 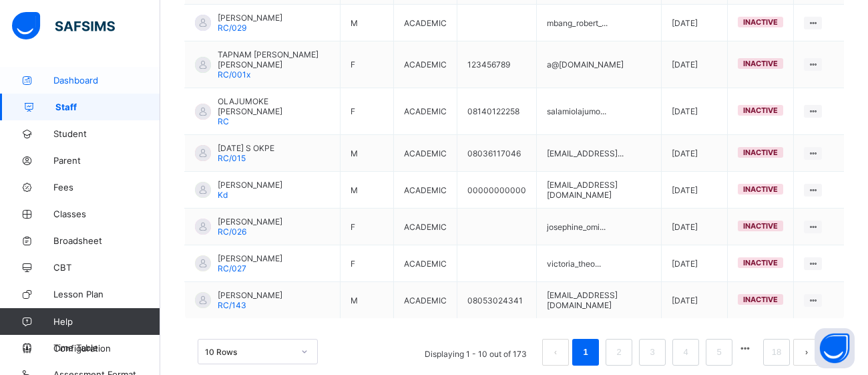 What do you see at coordinates (107, 268) in the screenshot?
I see `span: CBT` at bounding box center [107, 268].